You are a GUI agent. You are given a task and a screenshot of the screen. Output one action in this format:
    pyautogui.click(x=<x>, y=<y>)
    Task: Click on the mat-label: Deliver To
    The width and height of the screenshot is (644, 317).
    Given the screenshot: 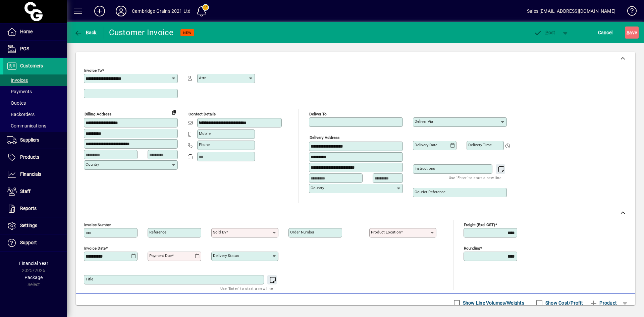 What is the action you would take?
    pyautogui.click(x=318, y=114)
    